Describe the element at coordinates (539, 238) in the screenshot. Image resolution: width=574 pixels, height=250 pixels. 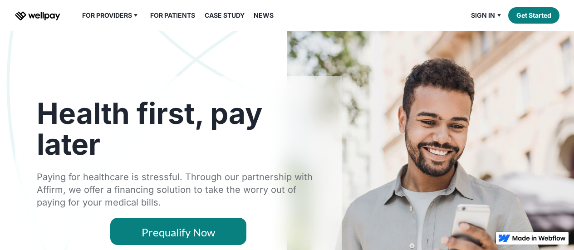
I see `img: Made in Webflow` at that location.